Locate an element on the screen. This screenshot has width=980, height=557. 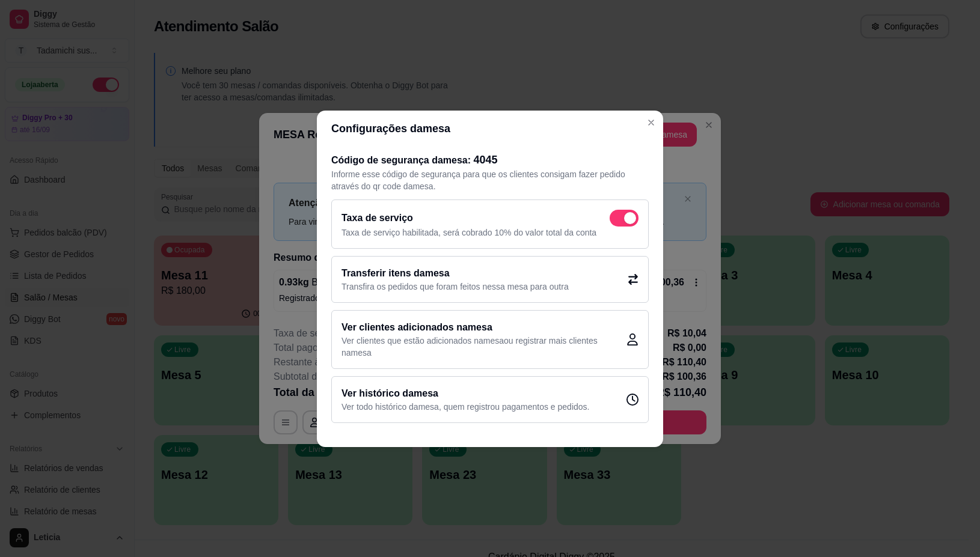
h2: Ver histórico da mesa is located at coordinates (465, 393).